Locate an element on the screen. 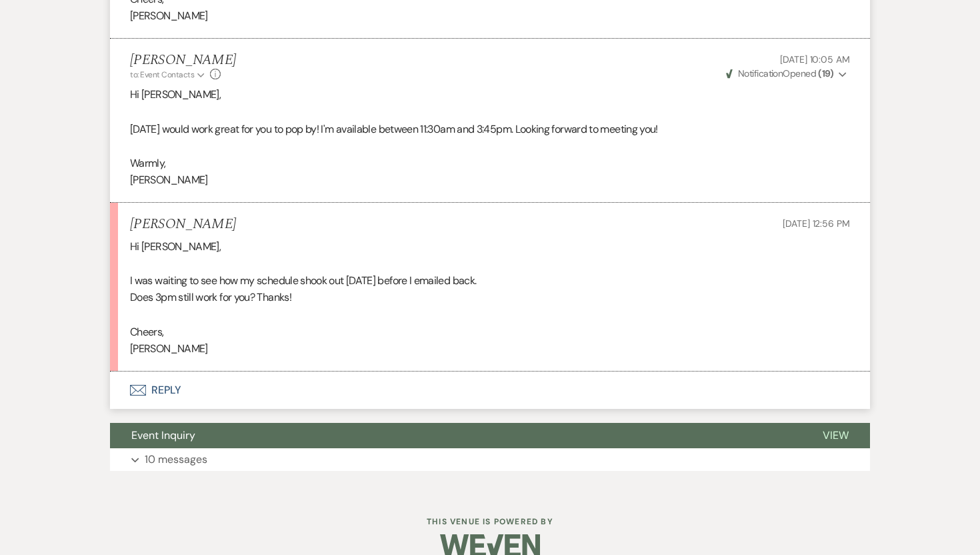 This screenshot has height=555, width=980. button: Event Inquiry is located at coordinates (455, 436).